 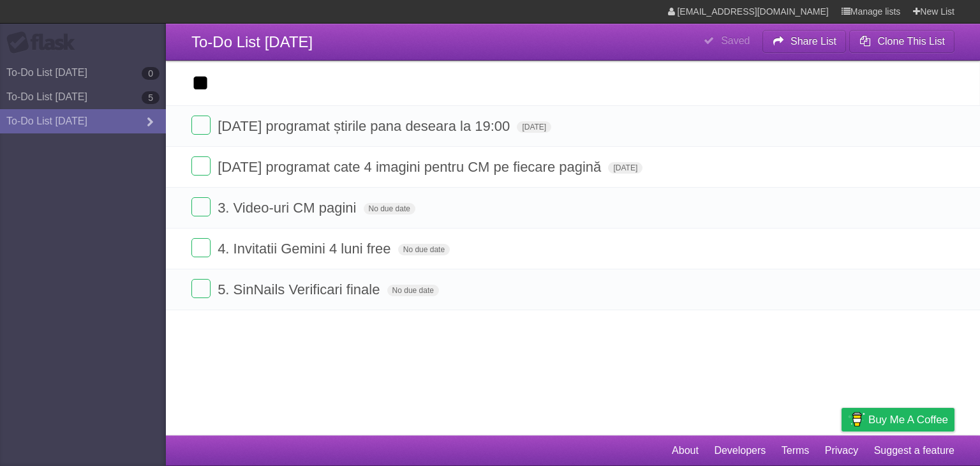 What do you see at coordinates (288, 208) in the screenshot?
I see `span: 3. Video-uri CM pagini` at bounding box center [288, 208].